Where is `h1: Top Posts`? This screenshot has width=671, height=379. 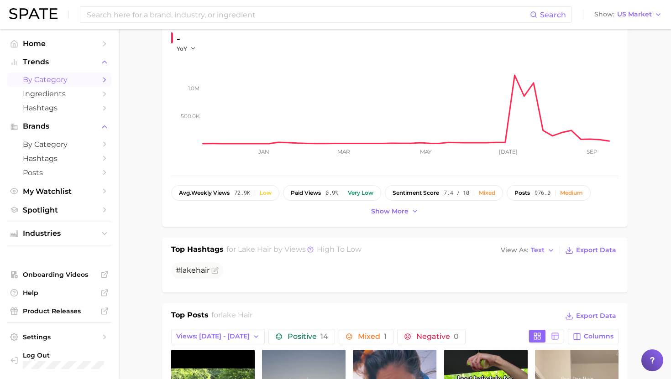
h1: Top Posts is located at coordinates (190, 317).